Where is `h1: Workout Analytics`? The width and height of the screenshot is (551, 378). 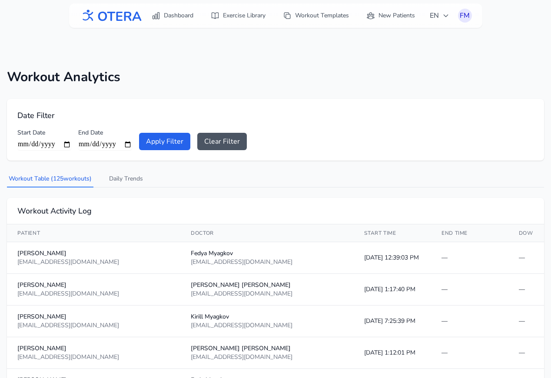 h1: Workout Analytics is located at coordinates (275, 77).